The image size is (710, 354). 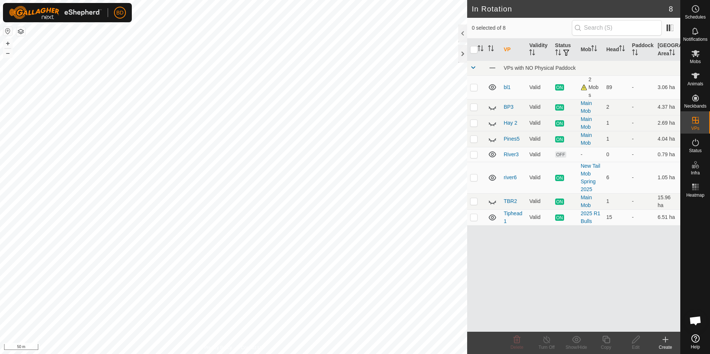 I want to click on input: Search (S), so click(x=617, y=28).